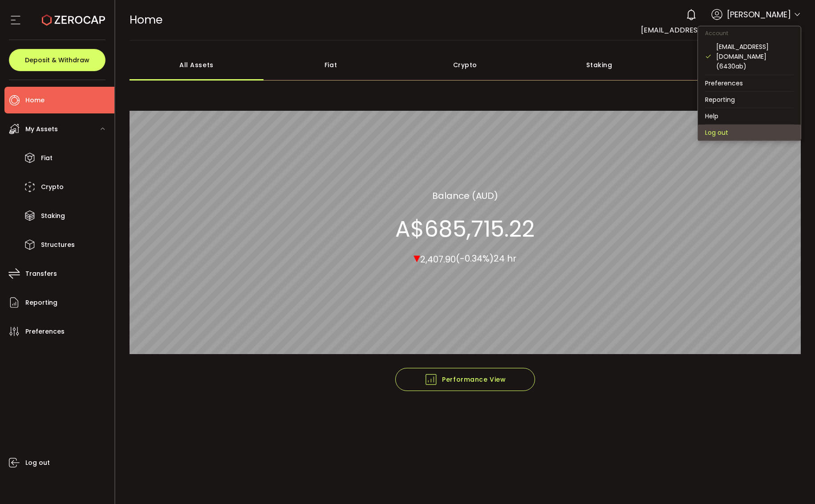  What do you see at coordinates (733, 65) in the screenshot?
I see `div: Structured Products` at bounding box center [733, 65].